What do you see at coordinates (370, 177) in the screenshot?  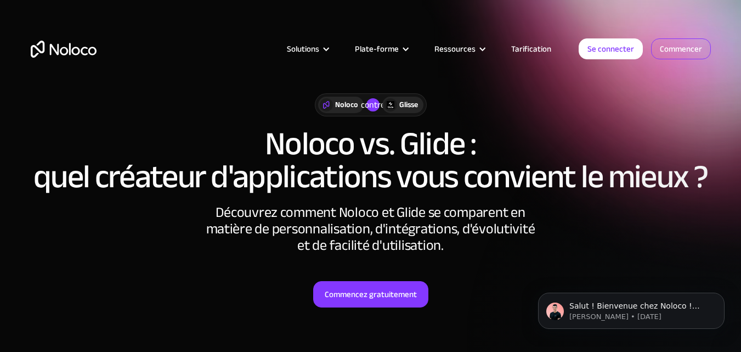 I see `font: quel créateur d'applications vous convient le mieux ?` at bounding box center [370, 177].